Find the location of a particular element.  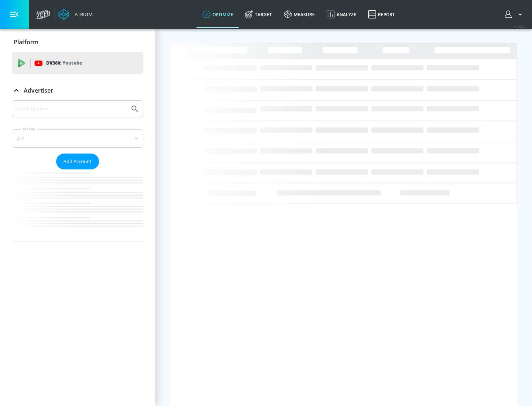

div: Atrium is located at coordinates (82, 14).